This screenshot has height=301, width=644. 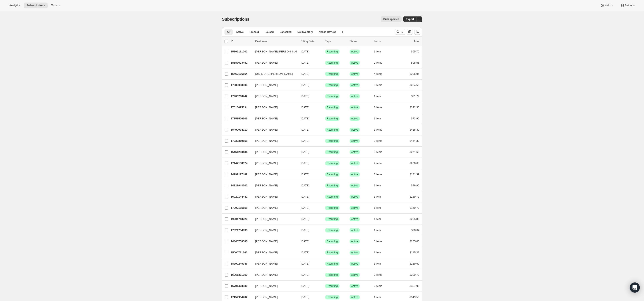 What do you see at coordinates (241, 241) in the screenshot?
I see `p: 14840758586` at bounding box center [241, 241].